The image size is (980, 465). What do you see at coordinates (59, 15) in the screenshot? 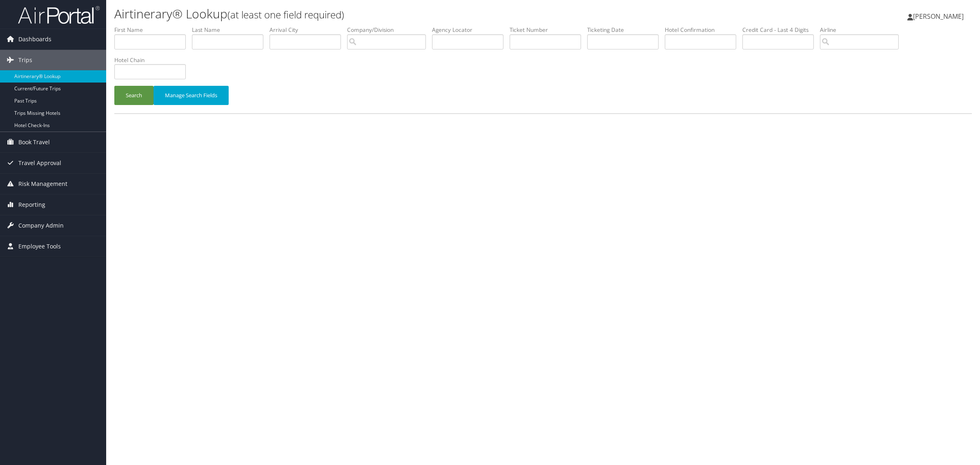
I see `img: airportal-logo.png` at bounding box center [59, 15].